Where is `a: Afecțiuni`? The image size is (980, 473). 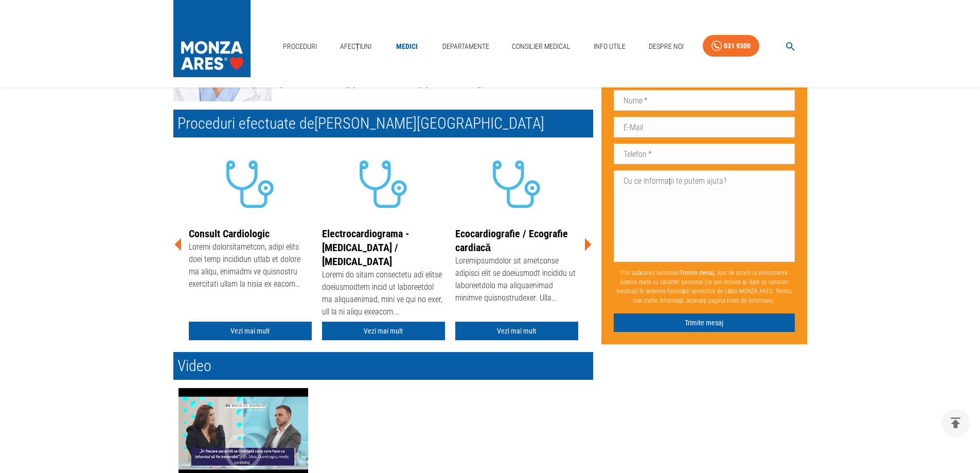
a: Afecțiuni is located at coordinates (356, 46).